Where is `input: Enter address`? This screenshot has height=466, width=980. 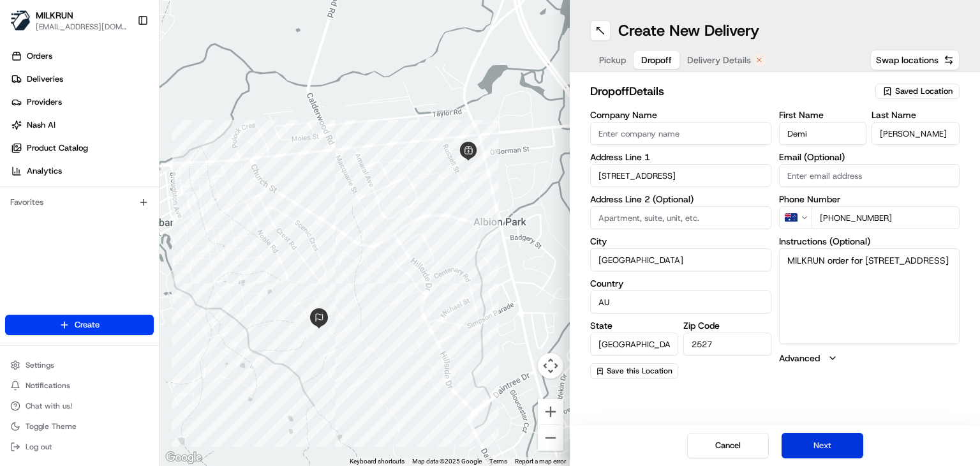 input: Enter address is located at coordinates (680, 175).